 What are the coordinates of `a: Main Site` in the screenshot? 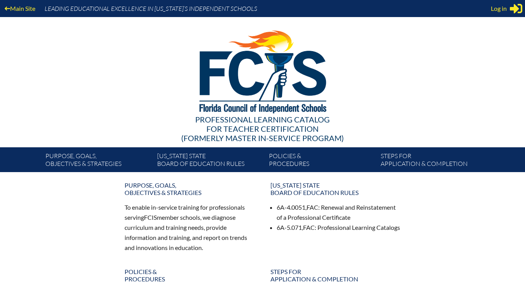 It's located at (20, 8).